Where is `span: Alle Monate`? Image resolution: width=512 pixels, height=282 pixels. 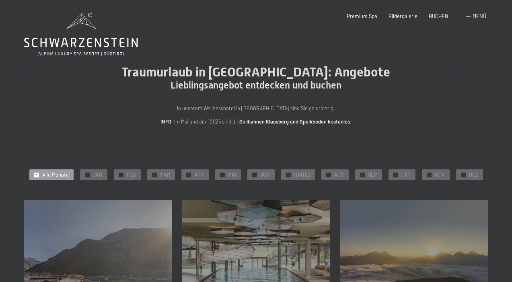
span: Alle Monate is located at coordinates (56, 175).